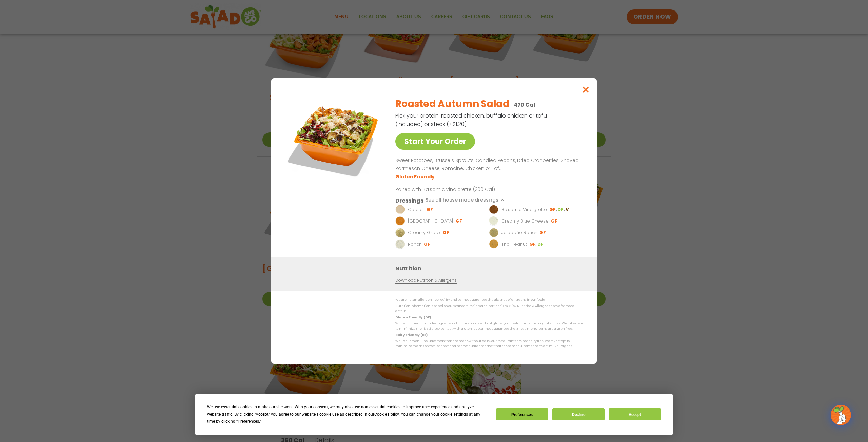 The image size is (868, 442). Describe the element at coordinates (248, 422) in the screenshot. I see `span: Preferences` at that location.